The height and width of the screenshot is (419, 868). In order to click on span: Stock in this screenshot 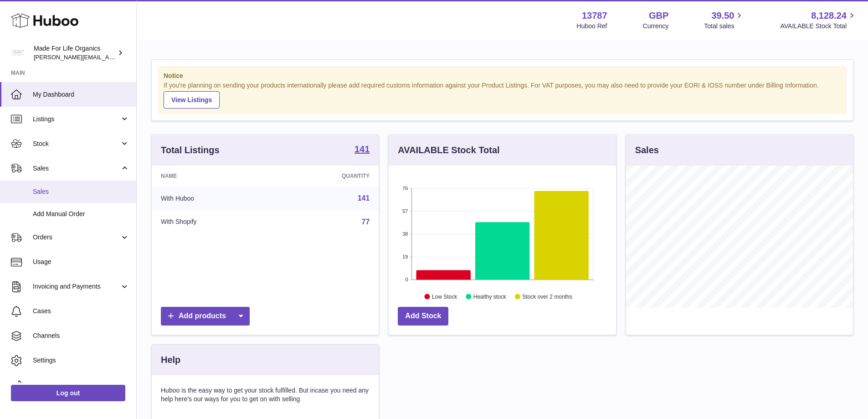, I will do `click(76, 144)`.